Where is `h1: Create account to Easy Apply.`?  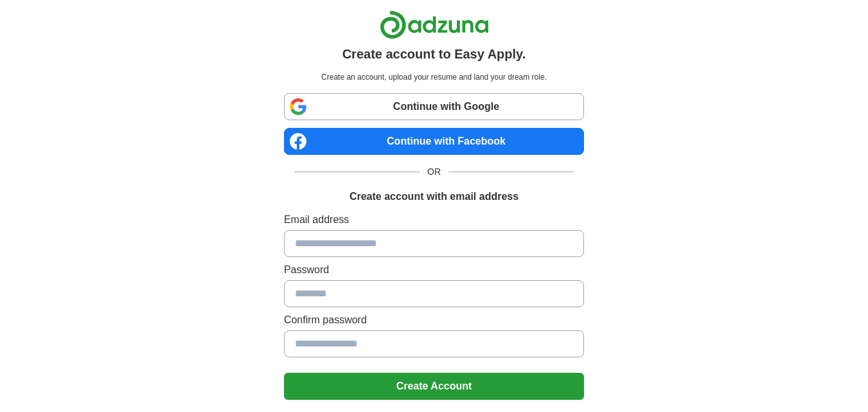
h1: Create account to Easy Apply. is located at coordinates (434, 54).